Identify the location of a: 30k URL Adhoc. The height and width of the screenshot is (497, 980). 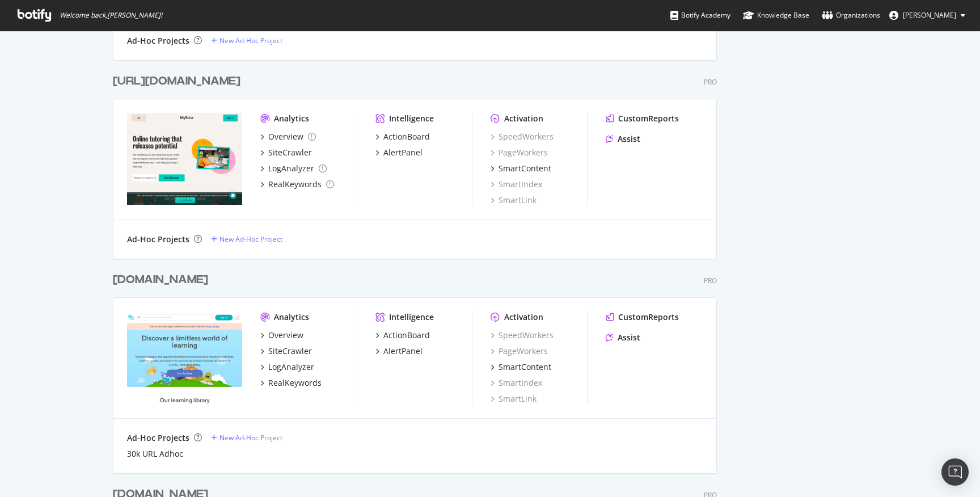
(155, 454).